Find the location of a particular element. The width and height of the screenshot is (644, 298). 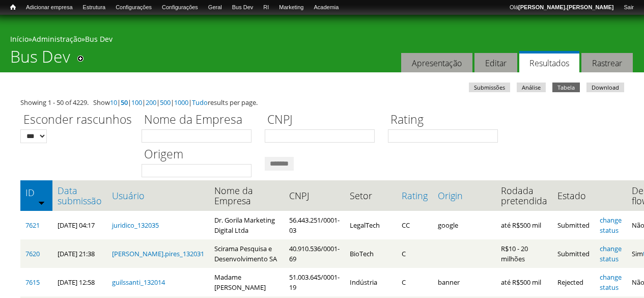

td: Scirama Pesquisa e Desenvolvimento SA is located at coordinates (247, 253).